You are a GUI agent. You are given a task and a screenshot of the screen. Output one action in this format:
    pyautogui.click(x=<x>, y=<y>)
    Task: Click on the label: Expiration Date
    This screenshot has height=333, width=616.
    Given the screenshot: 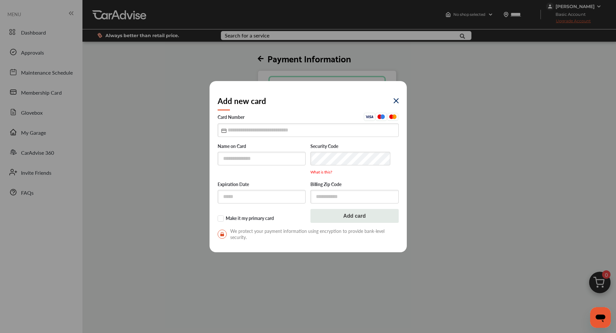 What is the action you would take?
    pyautogui.click(x=261, y=185)
    